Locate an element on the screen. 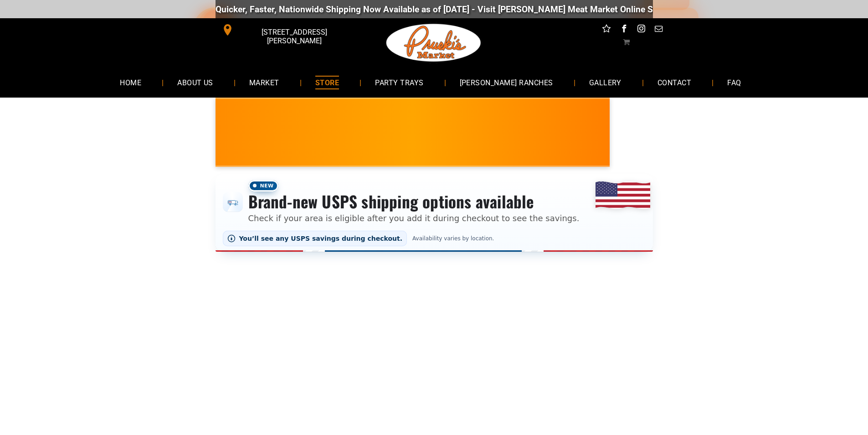 This screenshot has height=435, width=868. img: Pruski-s+Market+HQ+Logo2-1920w.png is located at coordinates (434, 43).